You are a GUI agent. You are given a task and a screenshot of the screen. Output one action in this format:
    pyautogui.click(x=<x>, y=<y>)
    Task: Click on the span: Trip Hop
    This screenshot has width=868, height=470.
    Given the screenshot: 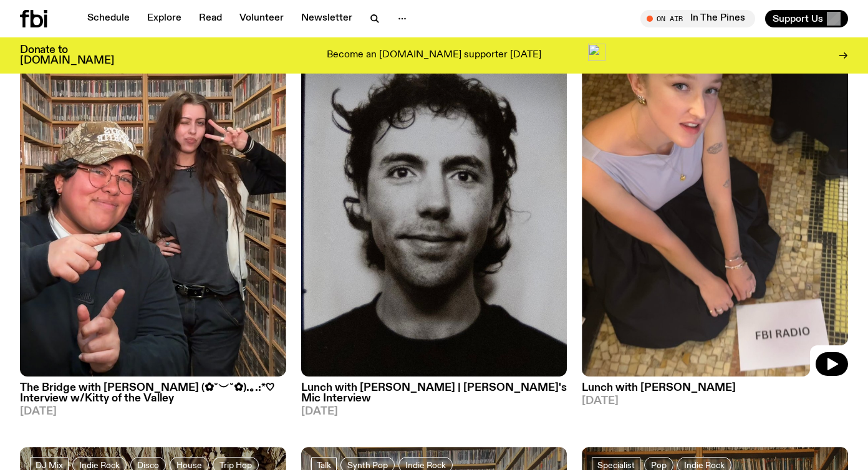 What is the action you would take?
    pyautogui.click(x=236, y=465)
    